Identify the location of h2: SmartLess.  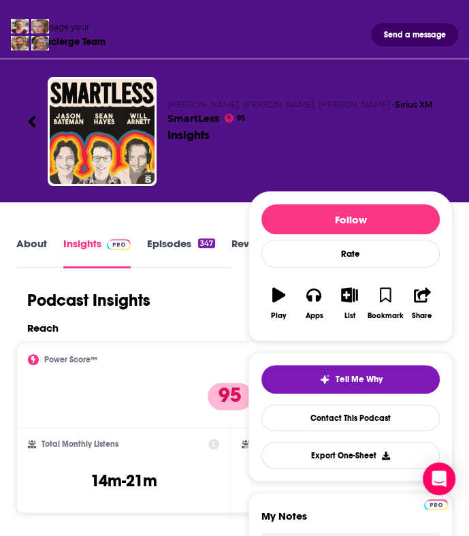
(304, 112).